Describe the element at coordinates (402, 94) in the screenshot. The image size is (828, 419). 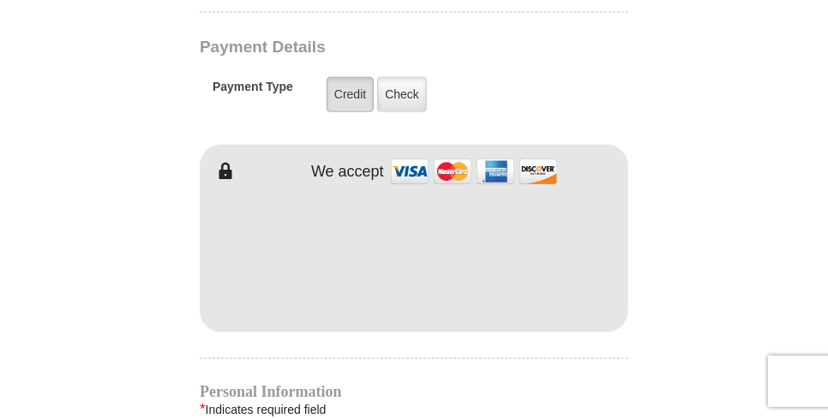
I see `label: Check` at that location.